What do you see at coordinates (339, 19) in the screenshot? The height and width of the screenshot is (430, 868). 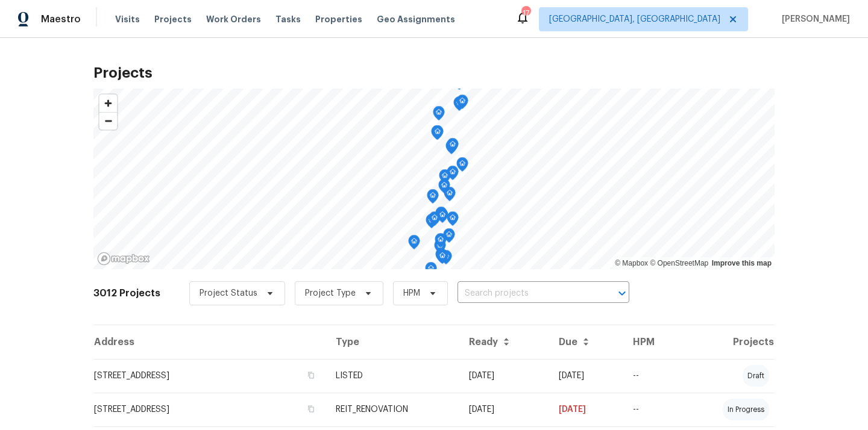 I see `span: Properties` at bounding box center [339, 19].